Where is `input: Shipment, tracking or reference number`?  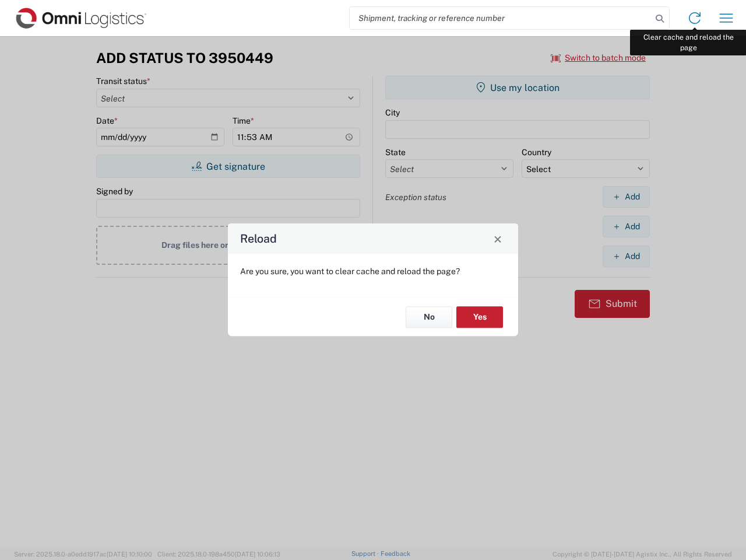
input: Shipment, tracking or reference number is located at coordinates (501, 18).